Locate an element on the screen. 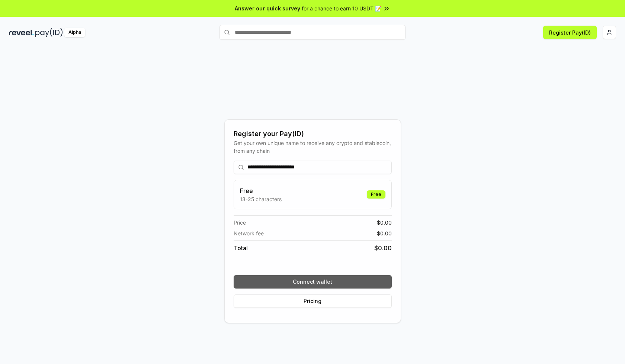  span: Answer our quick survey is located at coordinates (267, 8).